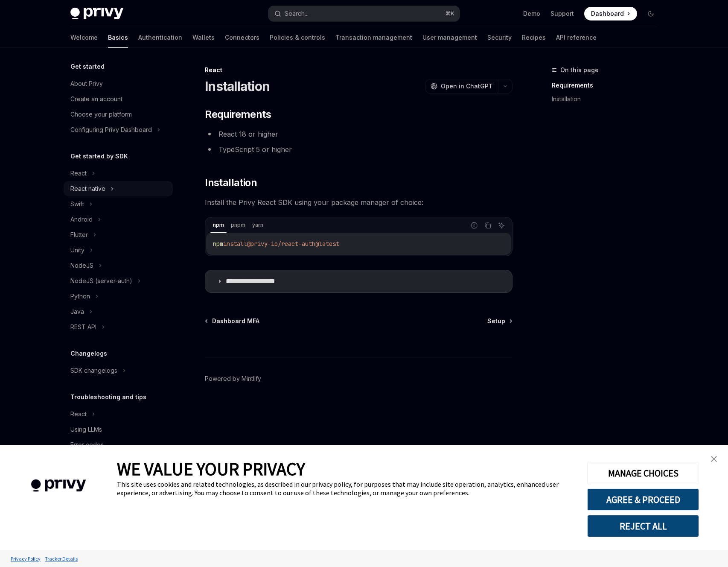  Describe the element at coordinates (118, 115) in the screenshot. I see `a: Choose your platform` at that location.